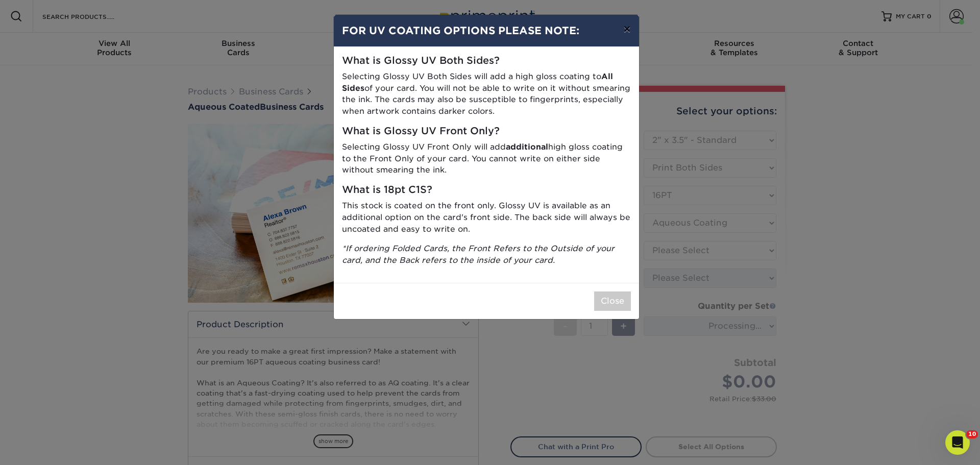 The image size is (980, 465). I want to click on strong: additional, so click(527, 147).